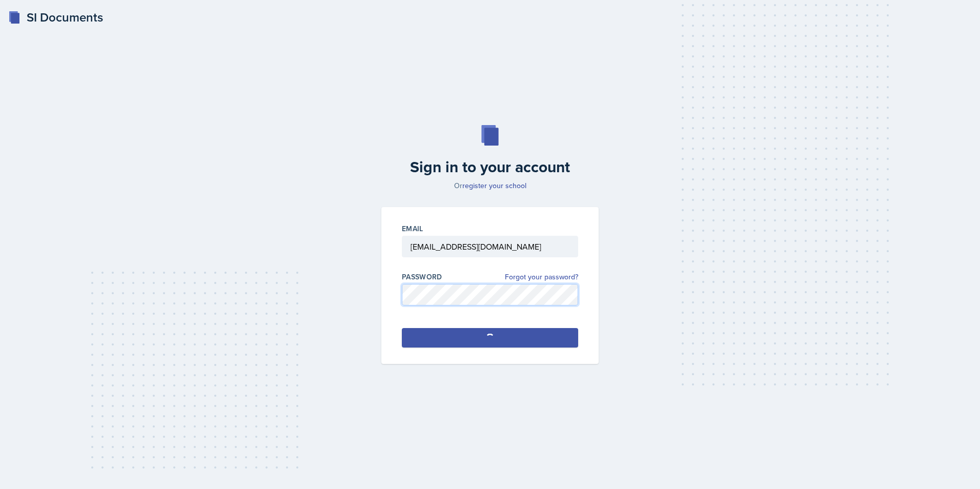 Image resolution: width=980 pixels, height=489 pixels. What do you see at coordinates (413, 229) in the screenshot?
I see `label: Email` at bounding box center [413, 229].